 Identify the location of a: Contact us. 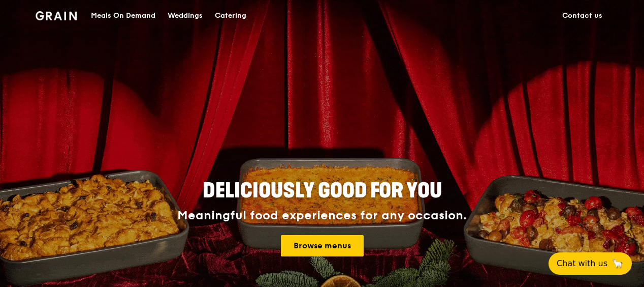
(582, 16).